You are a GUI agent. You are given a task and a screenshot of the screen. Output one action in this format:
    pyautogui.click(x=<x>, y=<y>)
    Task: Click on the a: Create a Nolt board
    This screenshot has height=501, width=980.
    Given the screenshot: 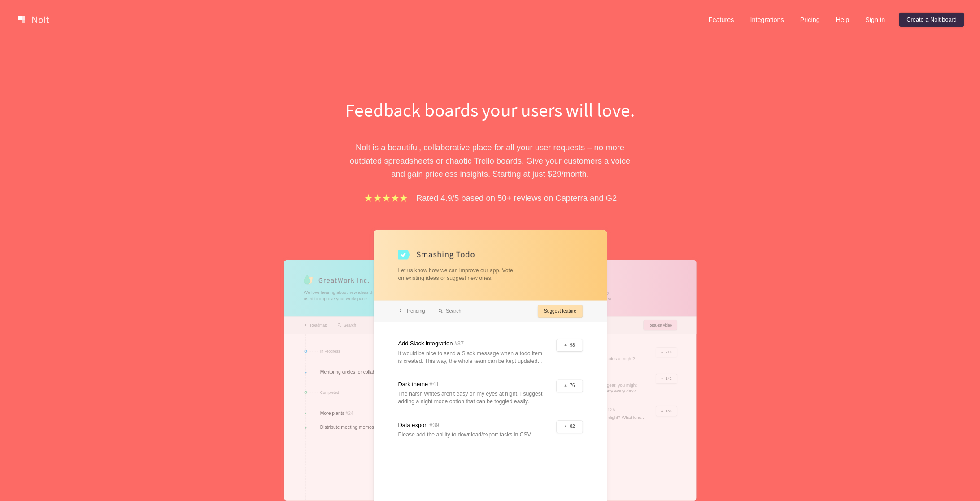 What is the action you would take?
    pyautogui.click(x=932, y=20)
    